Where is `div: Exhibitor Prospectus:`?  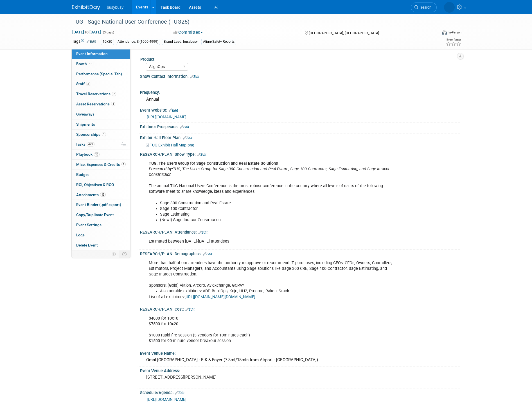
div: Exhibitor Prospectus: is located at coordinates (300, 126).